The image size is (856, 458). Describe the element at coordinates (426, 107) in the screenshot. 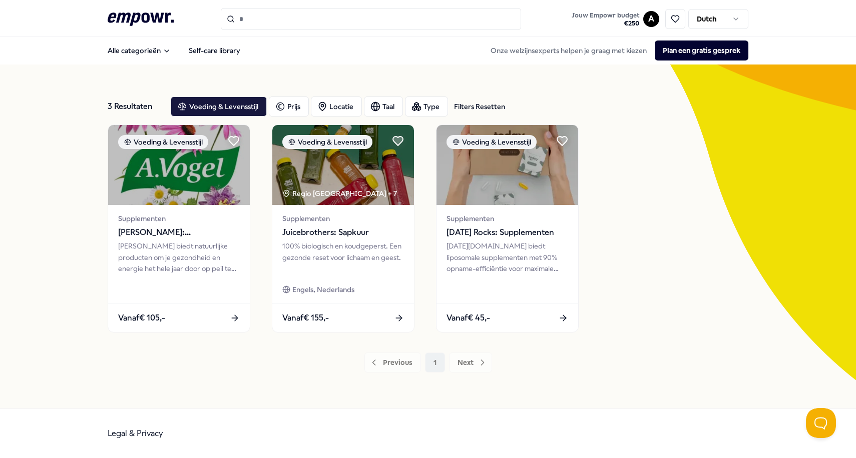

I see `div: Type` at that location.